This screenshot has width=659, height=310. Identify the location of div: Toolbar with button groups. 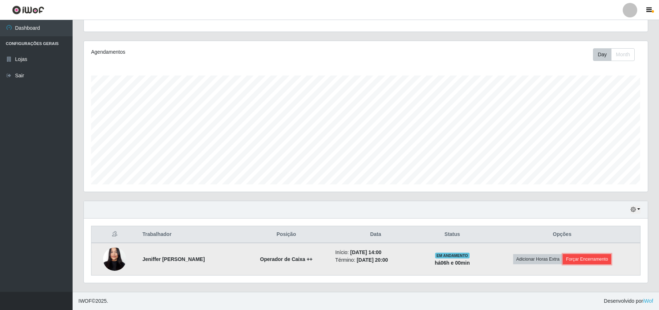
(617, 54).